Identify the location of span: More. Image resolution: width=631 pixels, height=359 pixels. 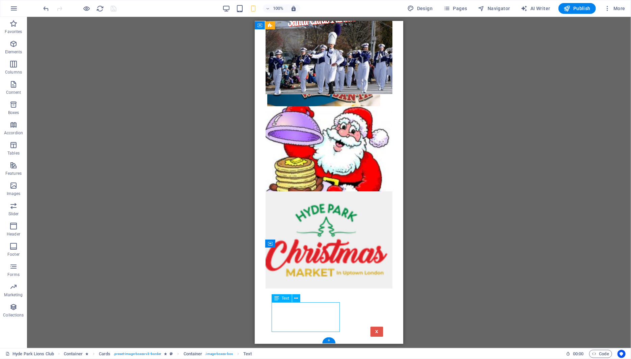
(614, 8).